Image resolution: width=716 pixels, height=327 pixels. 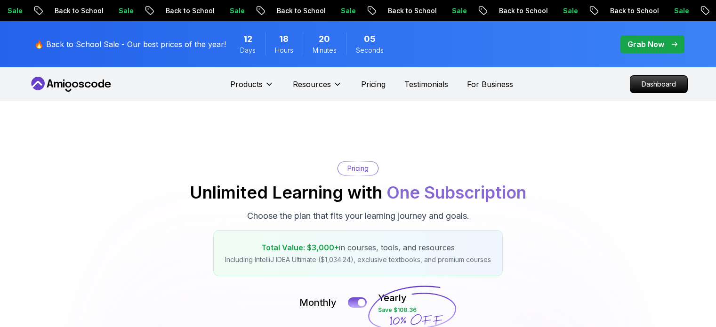 I want to click on p: Resources, so click(x=311, y=84).